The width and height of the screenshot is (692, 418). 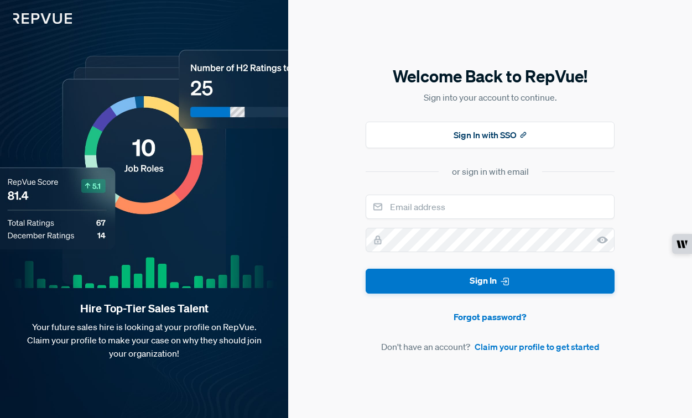 I want to click on input: Email address, so click(x=490, y=207).